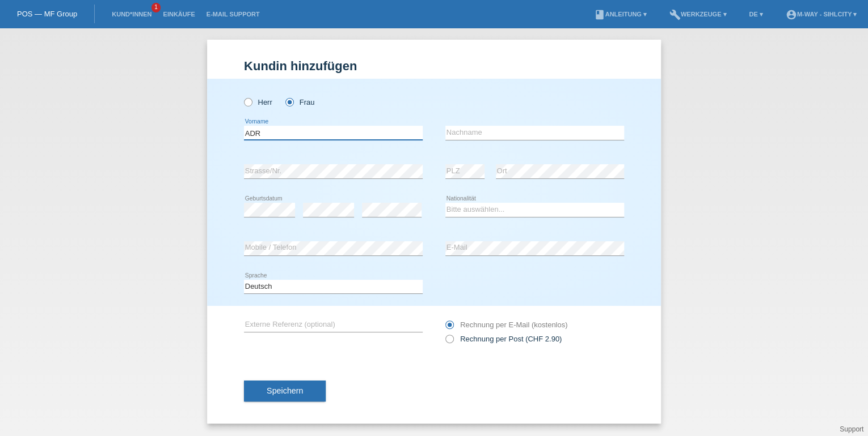 The width and height of the screenshot is (868, 436). Describe the element at coordinates (156, 7) in the screenshot. I see `span: 1` at that location.